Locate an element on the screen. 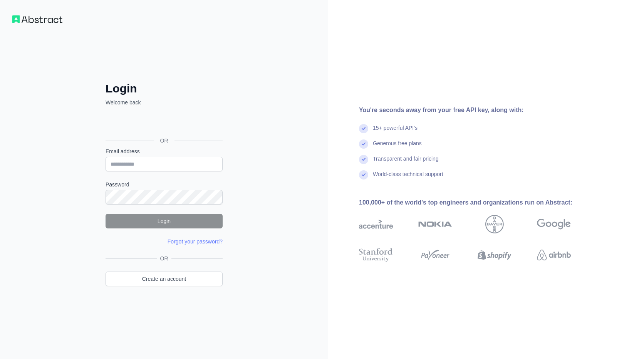 The height and width of the screenshot is (359, 644). a: Forgot your password? is located at coordinates (195, 241).